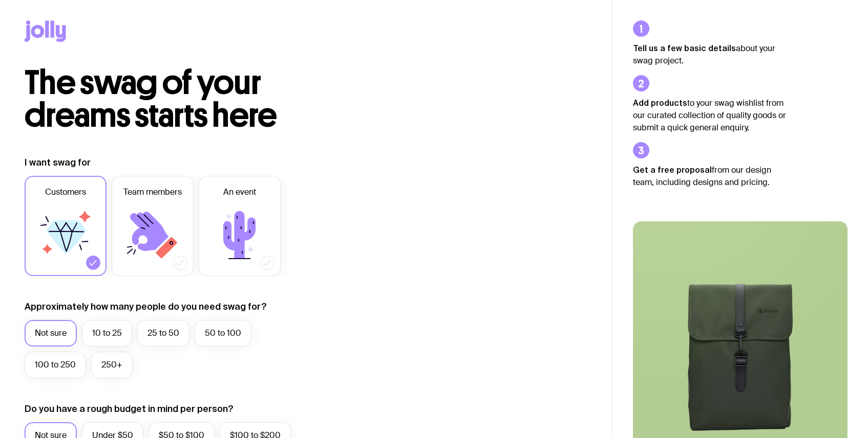  What do you see at coordinates (150, 99) in the screenshot?
I see `span: The swag of your dreams starts here` at bounding box center [150, 99].